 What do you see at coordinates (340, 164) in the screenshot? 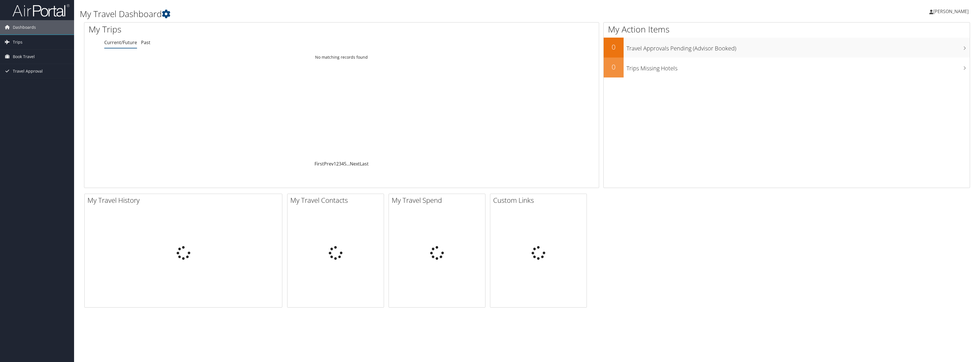
I see `a: 3` at bounding box center [340, 164].